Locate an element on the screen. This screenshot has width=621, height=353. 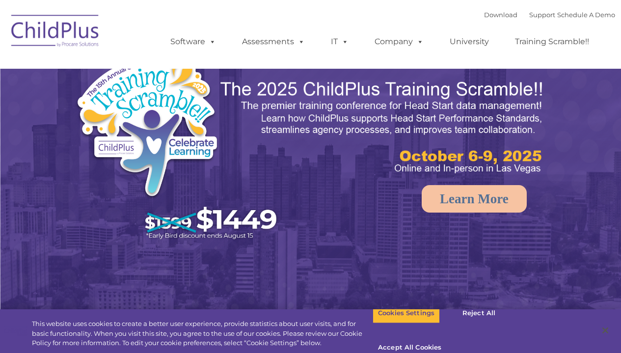
a: Software is located at coordinates (193, 42).